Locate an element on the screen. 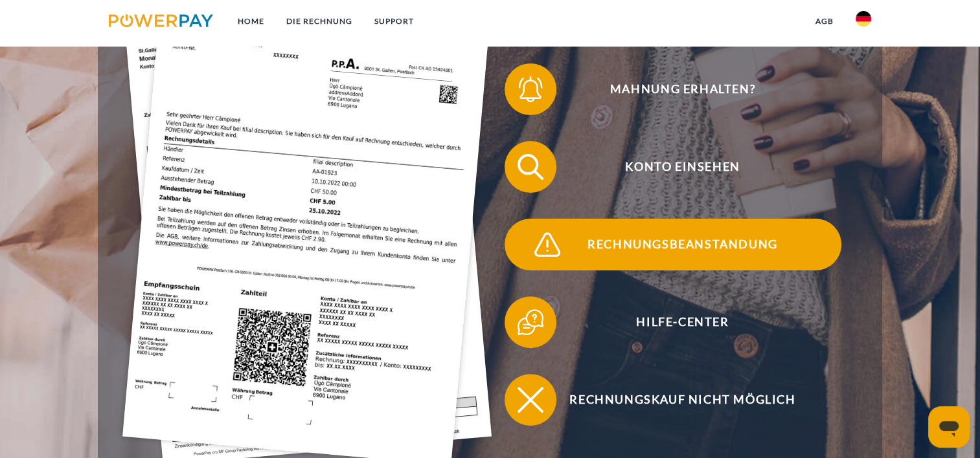 Image resolution: width=980 pixels, height=458 pixels. a: SUPPORT is located at coordinates (394, 21).